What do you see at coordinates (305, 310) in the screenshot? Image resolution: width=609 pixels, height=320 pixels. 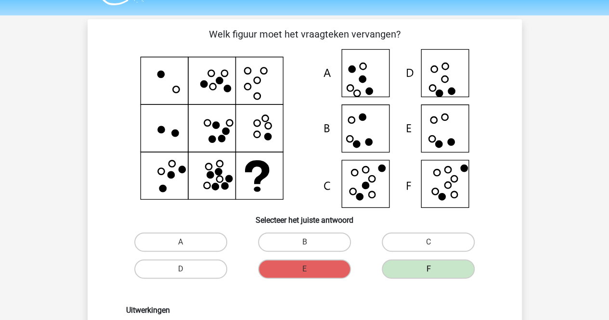 I see `h6: Uitwerkingen` at bounding box center [305, 310].